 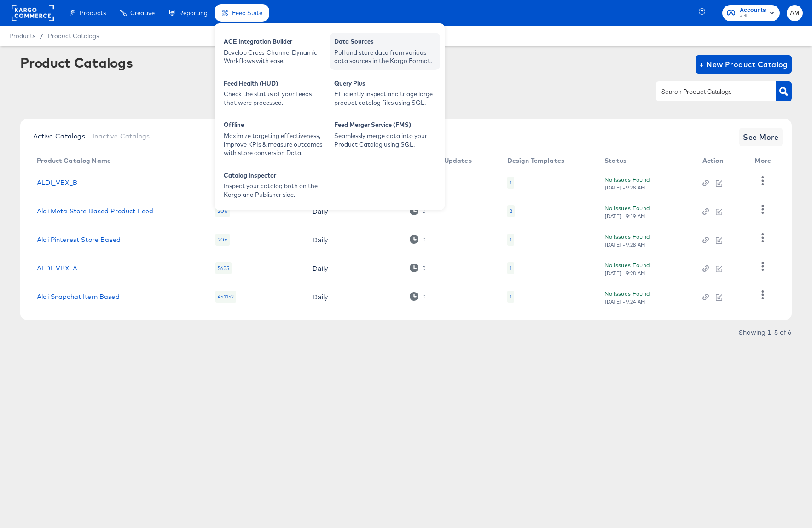 What do you see at coordinates (142, 13) in the screenshot?
I see `span: Creative` at bounding box center [142, 13].